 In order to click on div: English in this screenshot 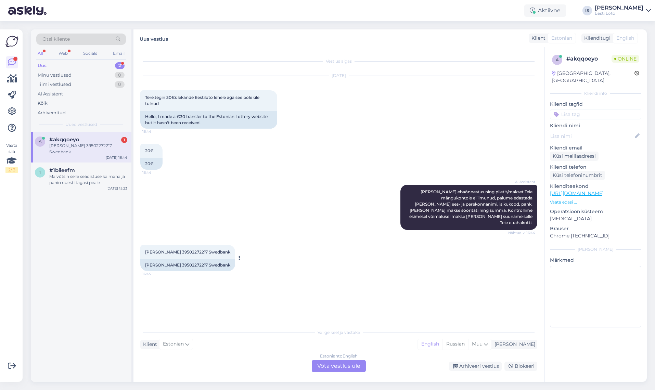, I will do `click(430, 344)`.